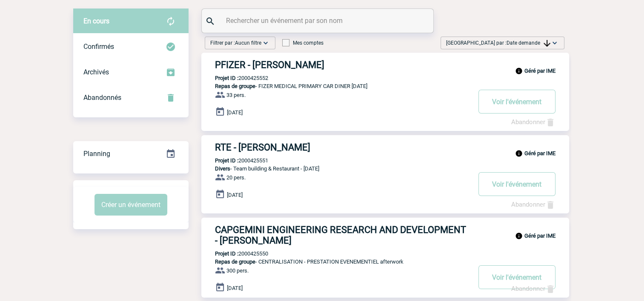 This screenshot has height=301, width=644. Describe the element at coordinates (235, 160) in the screenshot. I see `p: 2000425551` at that location.